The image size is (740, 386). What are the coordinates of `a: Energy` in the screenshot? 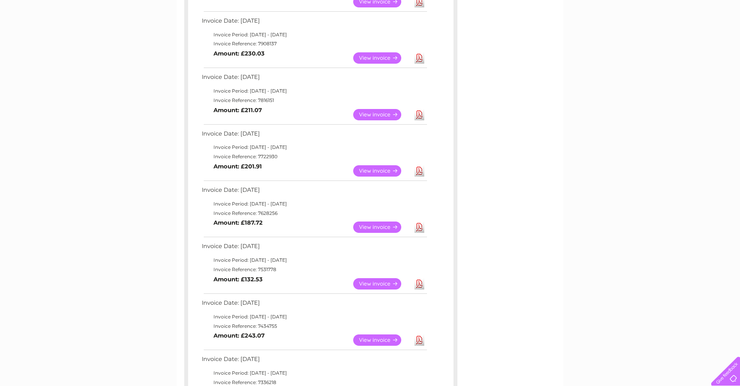 It's located at (631, 36).